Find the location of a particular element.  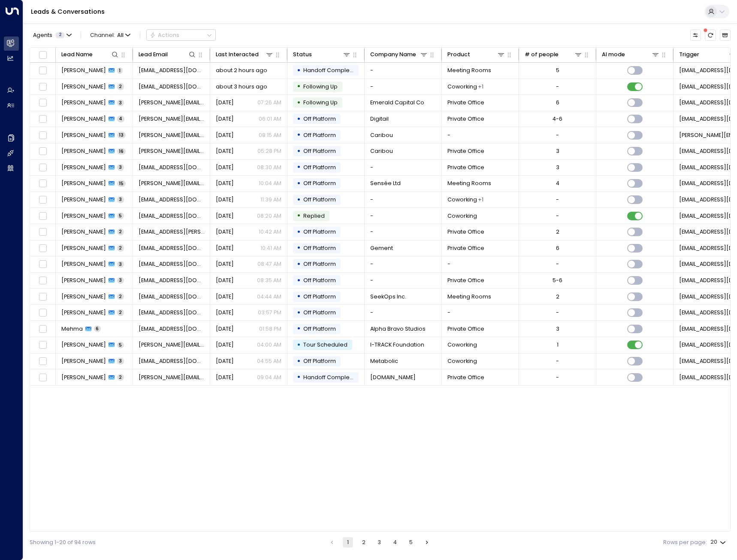

span: about 3 hours ago is located at coordinates (242, 86).